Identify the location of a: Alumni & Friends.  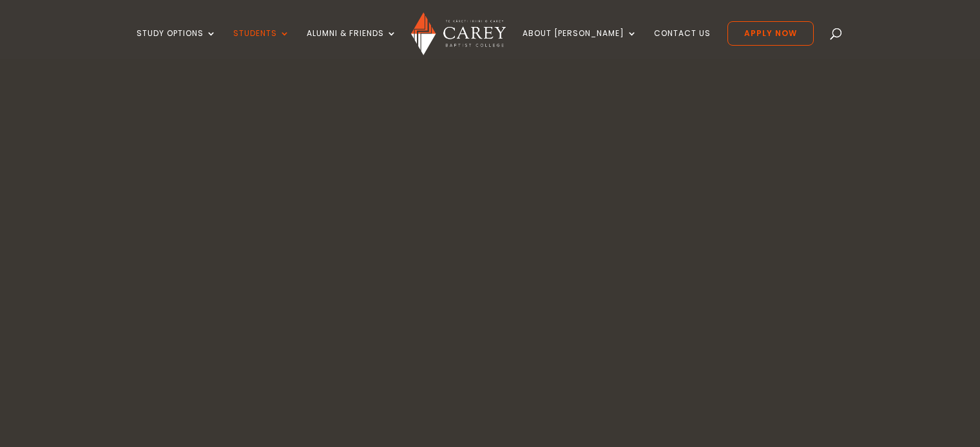
(352, 44).